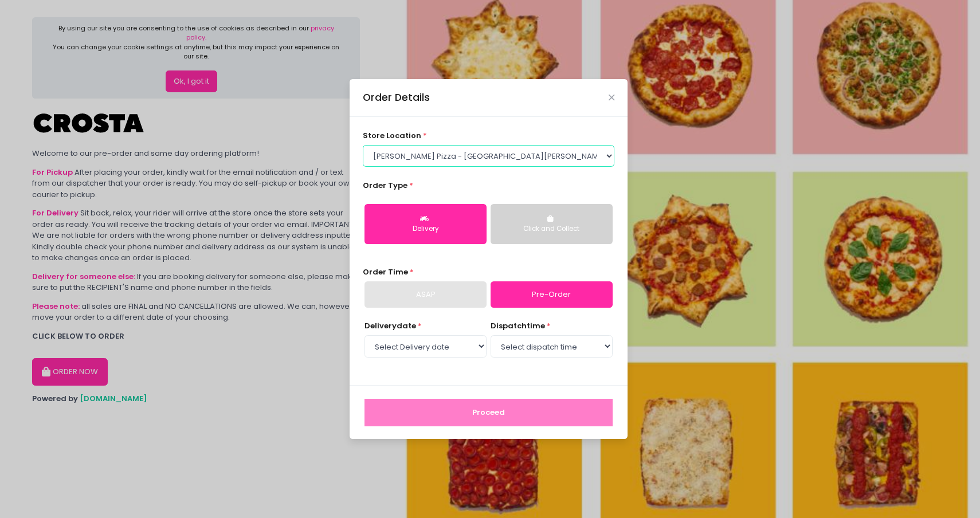  I want to click on span: Order Type, so click(385, 185).